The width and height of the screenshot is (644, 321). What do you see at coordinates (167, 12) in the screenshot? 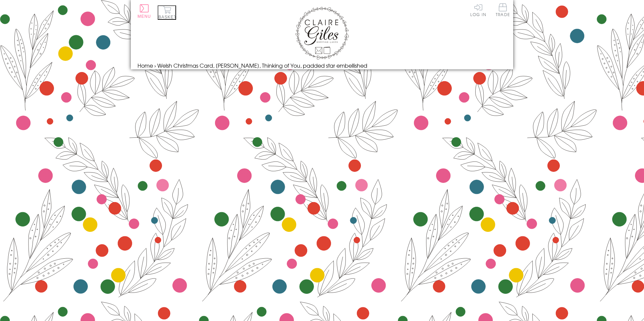
I see `button: Basket` at bounding box center [167, 12].